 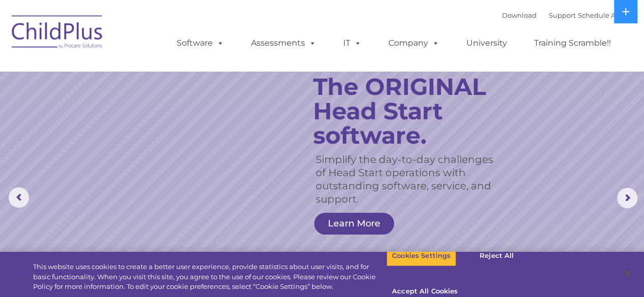 What do you see at coordinates (628, 274) in the screenshot?
I see `button: Close` at bounding box center [628, 274].